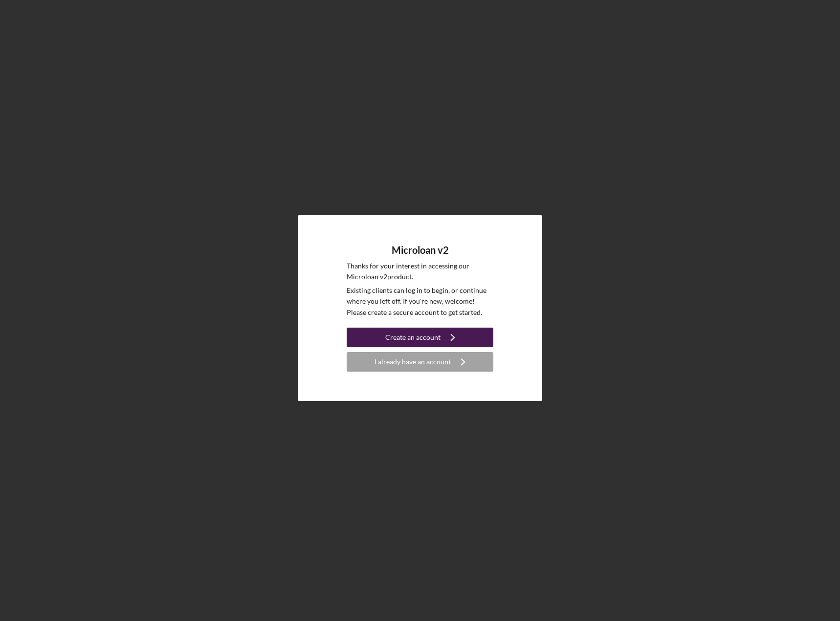 The image size is (840, 621). Describe the element at coordinates (413, 362) in the screenshot. I see `div: I already have an account` at that location.